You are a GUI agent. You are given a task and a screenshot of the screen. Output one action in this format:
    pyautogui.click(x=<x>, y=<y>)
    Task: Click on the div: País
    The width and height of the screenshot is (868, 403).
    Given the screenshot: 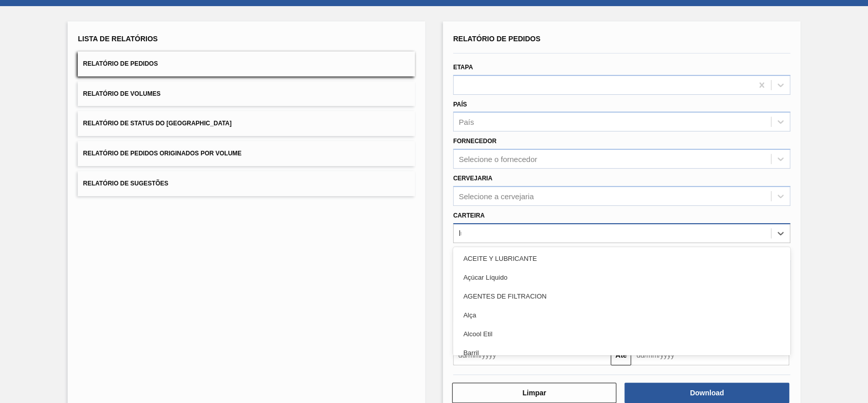 What is the action you would take?
    pyautogui.click(x=466, y=122)
    